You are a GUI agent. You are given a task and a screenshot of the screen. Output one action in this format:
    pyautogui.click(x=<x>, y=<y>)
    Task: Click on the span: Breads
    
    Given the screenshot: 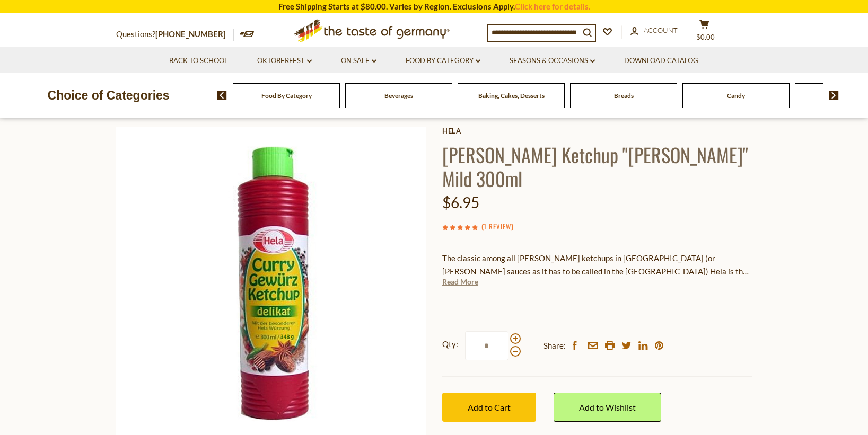 What is the action you would take?
    pyautogui.click(x=624, y=95)
    